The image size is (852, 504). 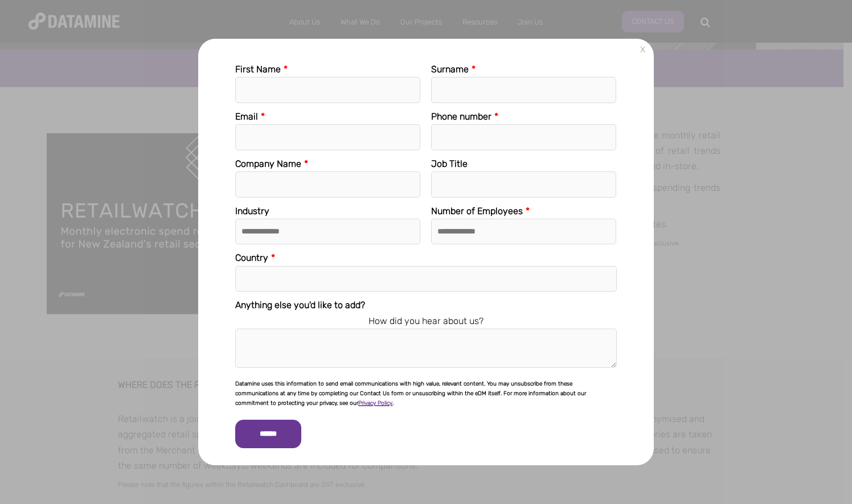 I want to click on span: First Name, so click(x=258, y=69).